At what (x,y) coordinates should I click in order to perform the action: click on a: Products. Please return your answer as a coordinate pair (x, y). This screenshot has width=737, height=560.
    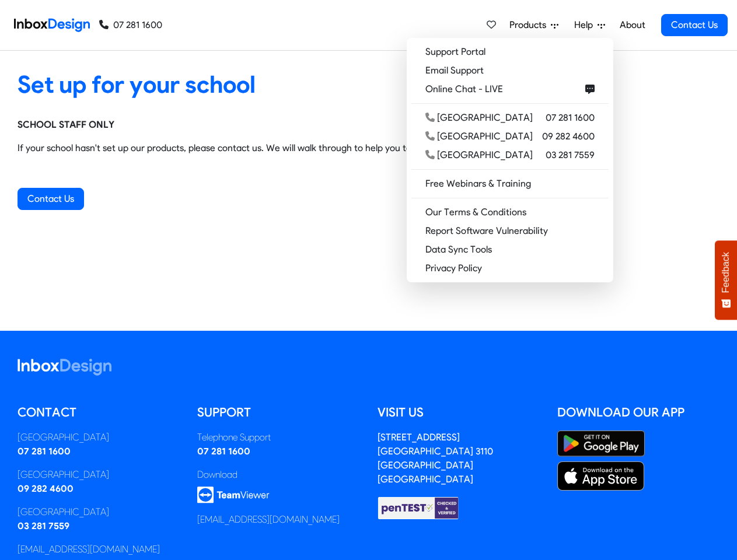
    Looking at the image, I should click on (534, 25).